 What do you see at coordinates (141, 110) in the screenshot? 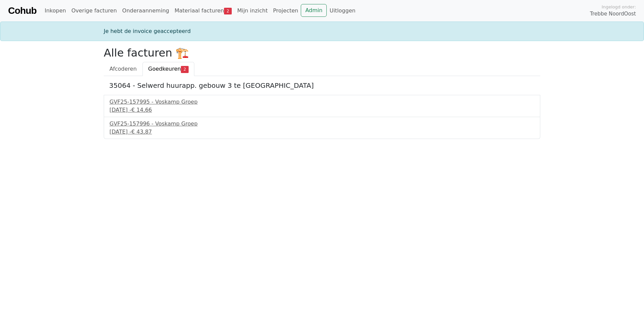
I see `span: € 14,66` at bounding box center [141, 110].